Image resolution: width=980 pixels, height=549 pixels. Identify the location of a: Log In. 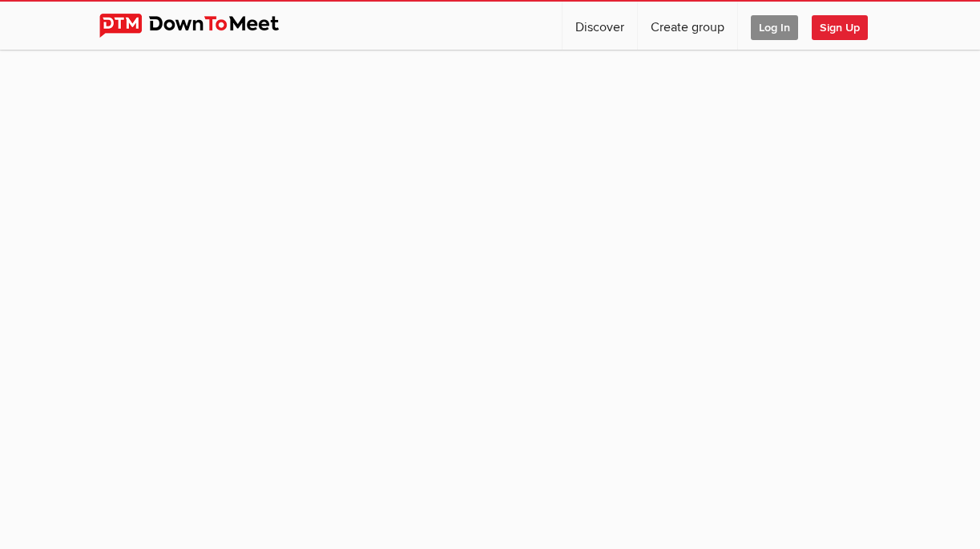
(774, 25).